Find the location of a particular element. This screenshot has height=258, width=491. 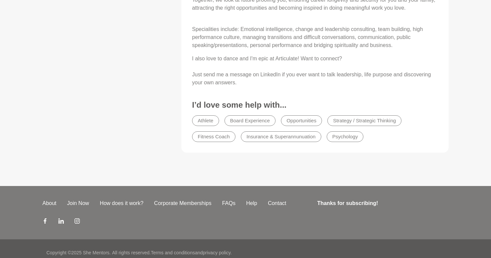

p: I also love to dance and I'm epic at Articulate! Want to connect? Just send me a message on Linke... is located at coordinates (315, 71).